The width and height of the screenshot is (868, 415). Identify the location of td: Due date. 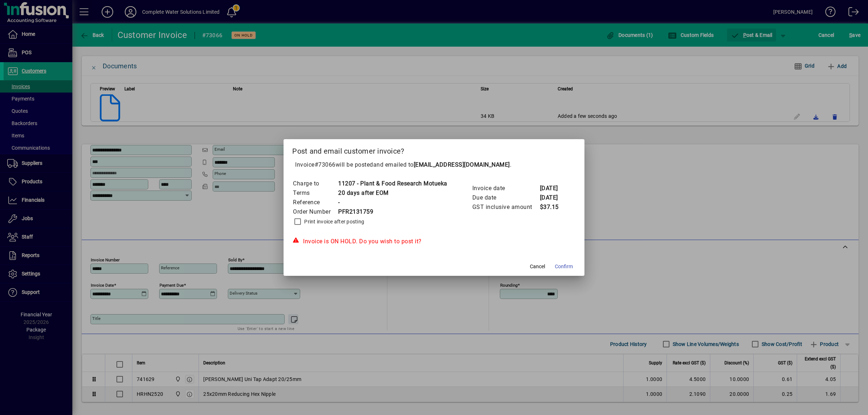
(505, 198).